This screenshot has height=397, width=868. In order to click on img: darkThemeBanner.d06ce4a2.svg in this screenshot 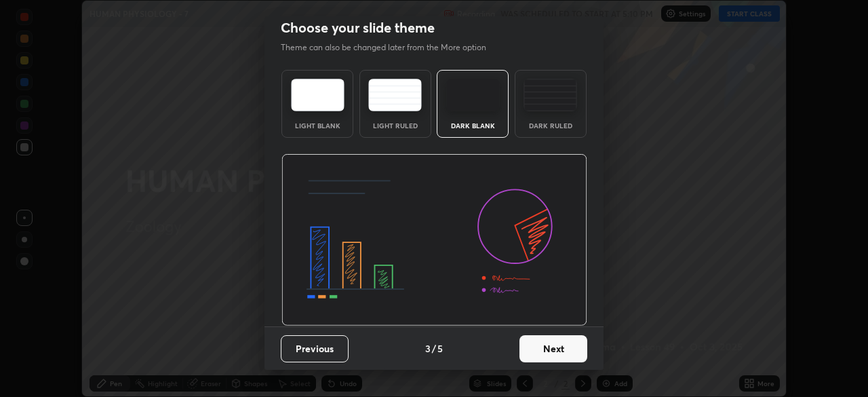, I will do `click(434, 240)`.